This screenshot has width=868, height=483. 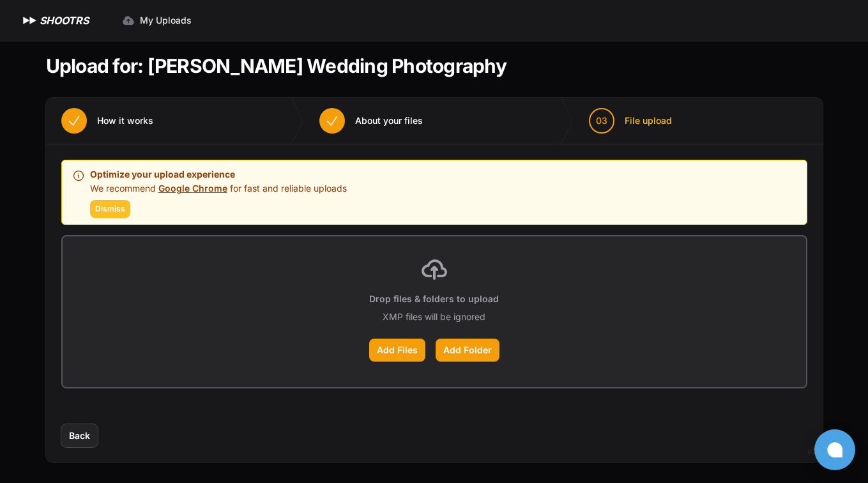 What do you see at coordinates (110, 209) in the screenshot?
I see `button: Dismiss` at bounding box center [110, 209].